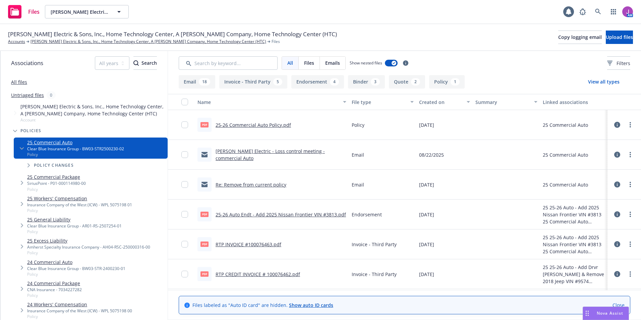 Image resolution: width=641 pixels, height=320 pixels. Describe the element at coordinates (56, 183) in the screenshot. I see `div: SiriusPoint - P01-000114980-00` at that location.